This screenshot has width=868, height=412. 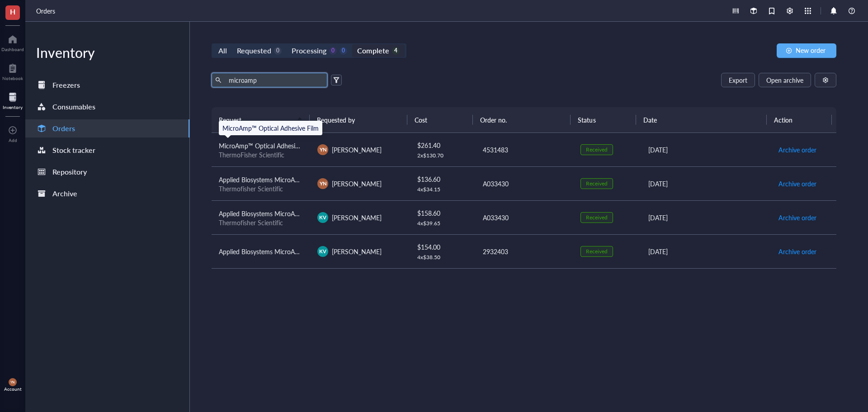 What do you see at coordinates (442, 223) in the screenshot?
I see `div: 4 x $ 39.65` at bounding box center [442, 223].